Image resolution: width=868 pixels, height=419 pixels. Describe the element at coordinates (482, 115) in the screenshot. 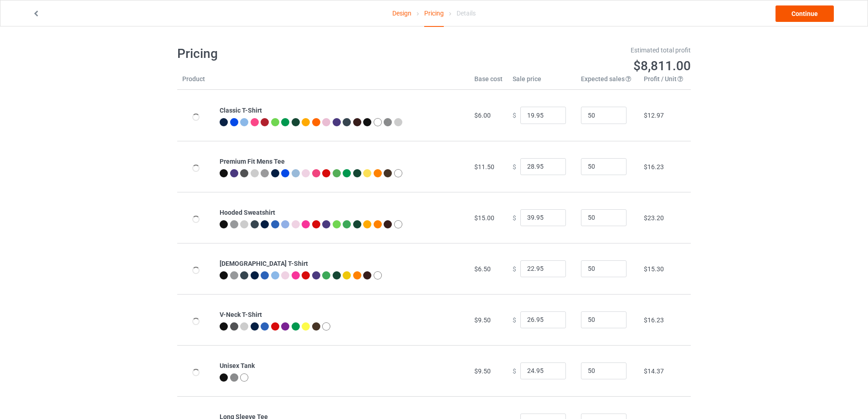

I see `span: $6.00` at that location.